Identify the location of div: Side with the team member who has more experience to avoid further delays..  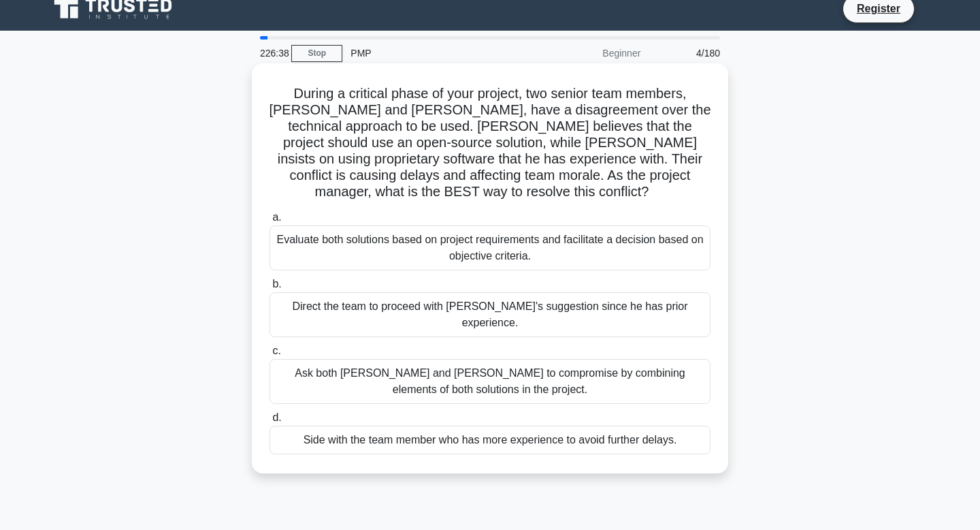
(490, 440).